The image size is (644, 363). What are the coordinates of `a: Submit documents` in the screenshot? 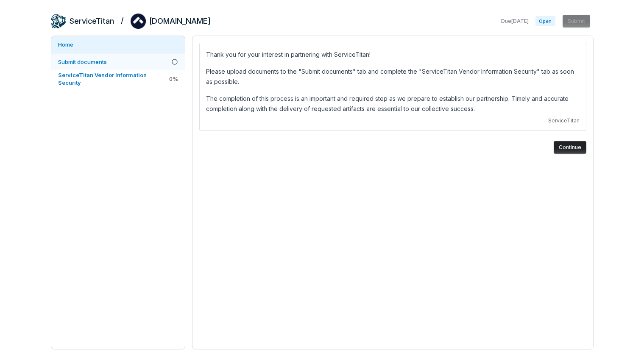 It's located at (118, 62).